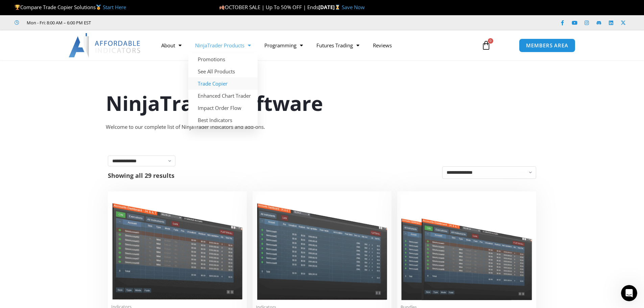  I want to click on span: Compare Trade Copier Solutions, so click(70, 7).